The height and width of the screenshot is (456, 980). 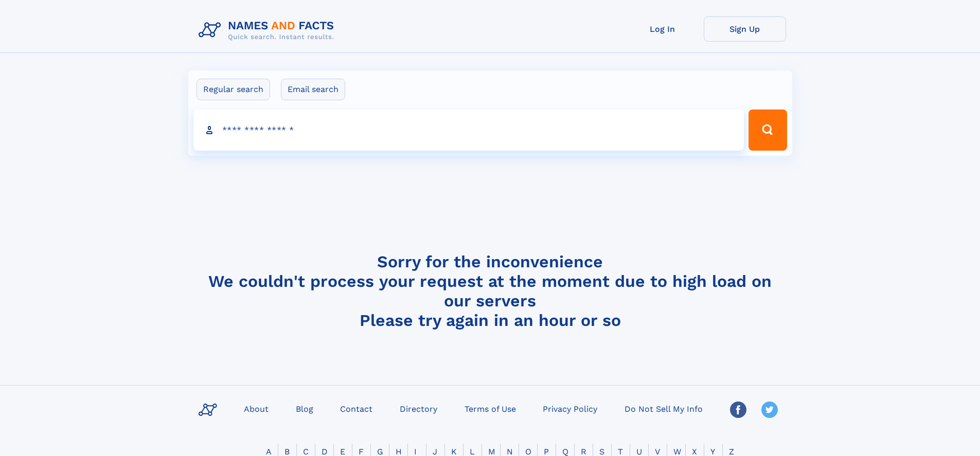 What do you see at coordinates (469, 130) in the screenshot?
I see `input: search input` at bounding box center [469, 130].